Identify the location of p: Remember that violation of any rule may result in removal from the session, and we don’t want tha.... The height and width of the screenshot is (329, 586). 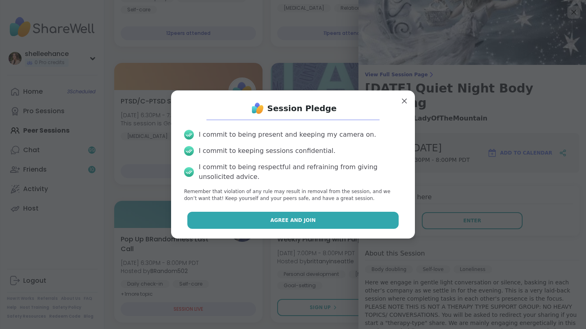
(293, 195).